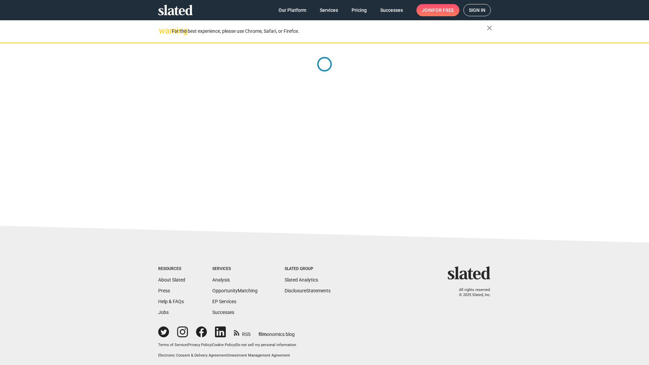  What do you see at coordinates (308, 291) in the screenshot?
I see `a: DisclosureStatements` at bounding box center [308, 291].